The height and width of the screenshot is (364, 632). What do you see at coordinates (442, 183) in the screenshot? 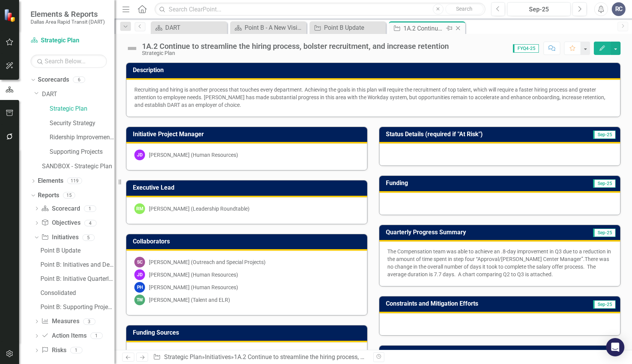
I see `h3: Funding` at bounding box center [442, 183].